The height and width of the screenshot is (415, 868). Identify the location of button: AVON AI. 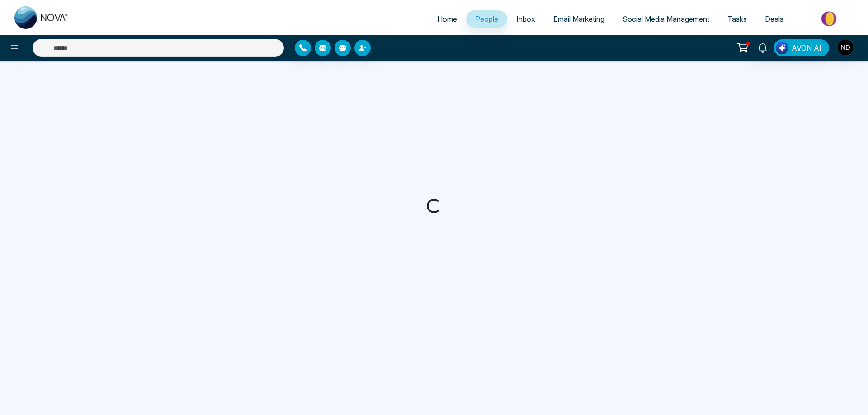
(801, 48).